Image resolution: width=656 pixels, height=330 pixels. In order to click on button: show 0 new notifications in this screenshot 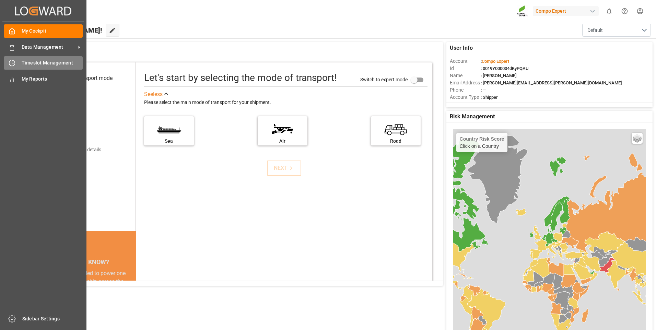, I will do `click(609, 11)`.